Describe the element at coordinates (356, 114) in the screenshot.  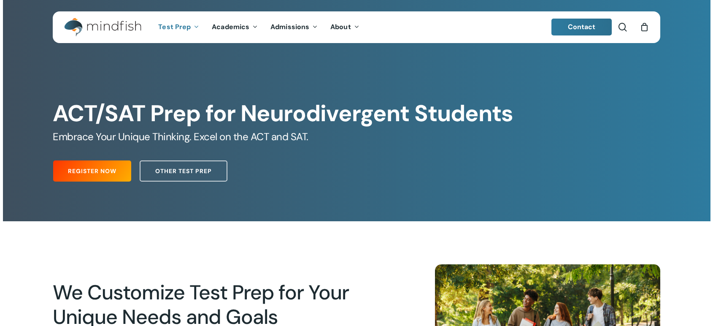
I see `h1: ACT/SAT Prep for Neurodivergent Students` at that location.